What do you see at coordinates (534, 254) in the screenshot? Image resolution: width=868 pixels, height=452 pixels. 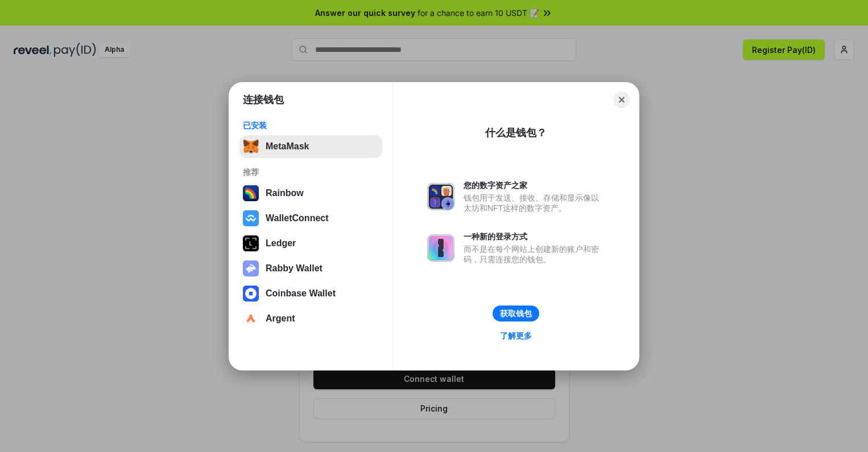 I see `div: 而不是在每个网站上创建新的账户和密码，只需连接您的钱包。` at bounding box center [534, 254].